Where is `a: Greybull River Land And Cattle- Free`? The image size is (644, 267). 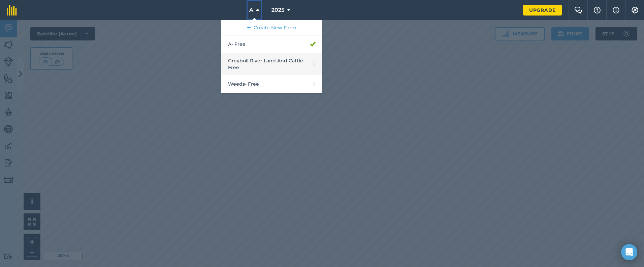
a: Greybull River Land And Cattle- Free is located at coordinates (272, 64).